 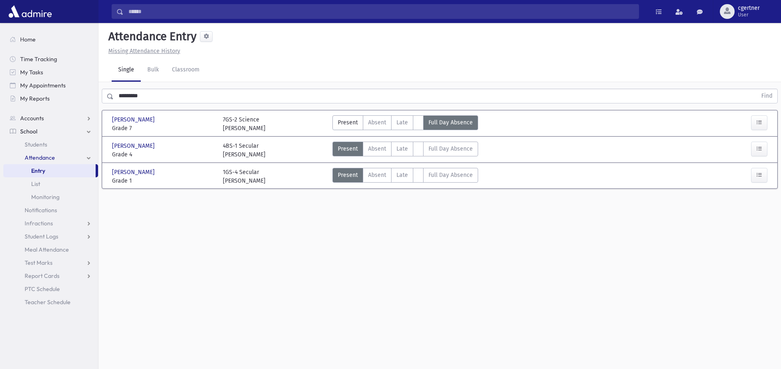 What do you see at coordinates (32, 72) in the screenshot?
I see `span: My Tasks` at bounding box center [32, 72].